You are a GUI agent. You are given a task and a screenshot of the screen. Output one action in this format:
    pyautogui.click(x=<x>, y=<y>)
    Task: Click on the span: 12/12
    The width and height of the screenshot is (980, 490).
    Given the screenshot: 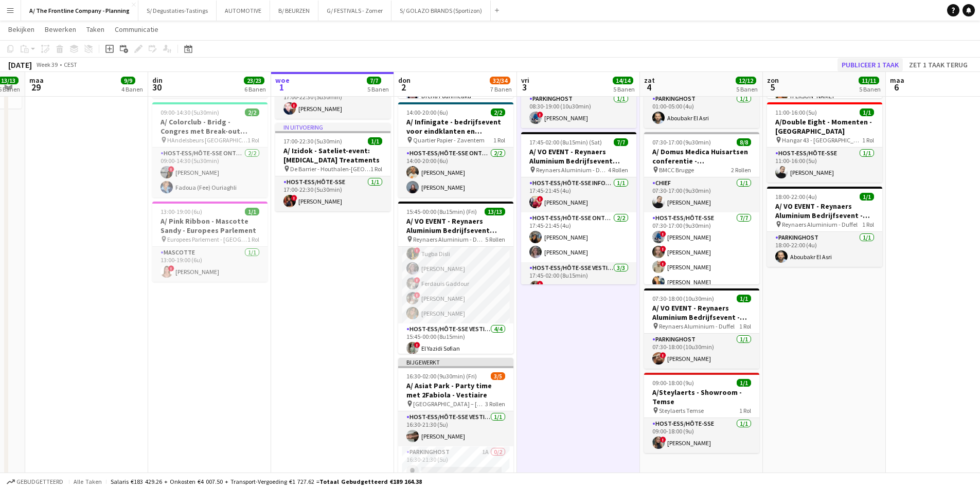 What is the action you would take?
    pyautogui.click(x=746, y=80)
    